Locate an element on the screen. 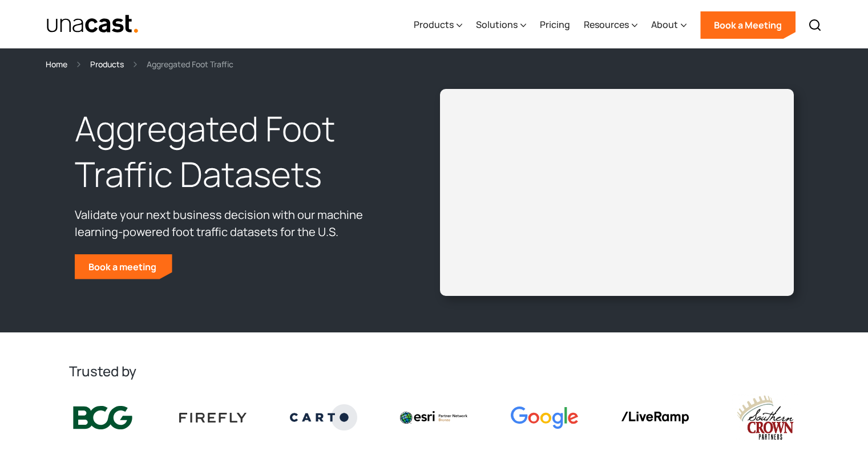 The height and width of the screenshot is (451, 868). img: Google logo is located at coordinates (544, 417).